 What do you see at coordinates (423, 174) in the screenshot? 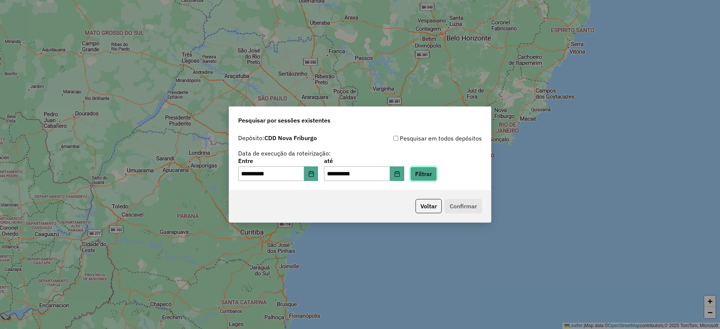
I see `button: Filtrar` at bounding box center [423, 174].